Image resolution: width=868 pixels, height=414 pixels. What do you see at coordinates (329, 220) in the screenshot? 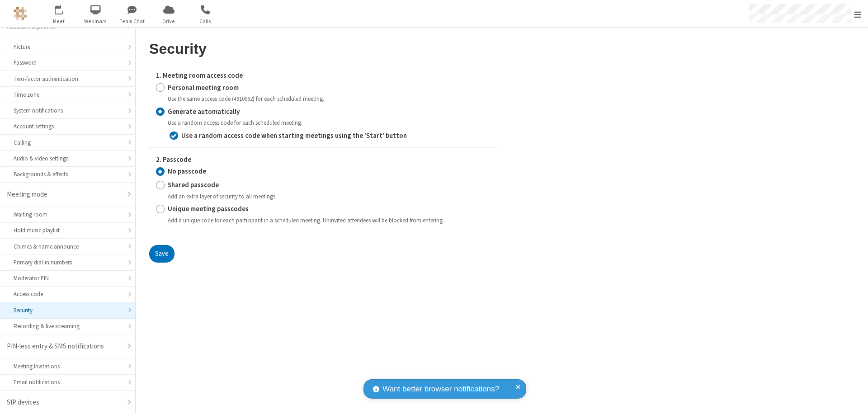
I see `div: Add a unique code for each participant in a scheduled meeting. Uninvited attendees will be blocke...` at bounding box center [329, 220].